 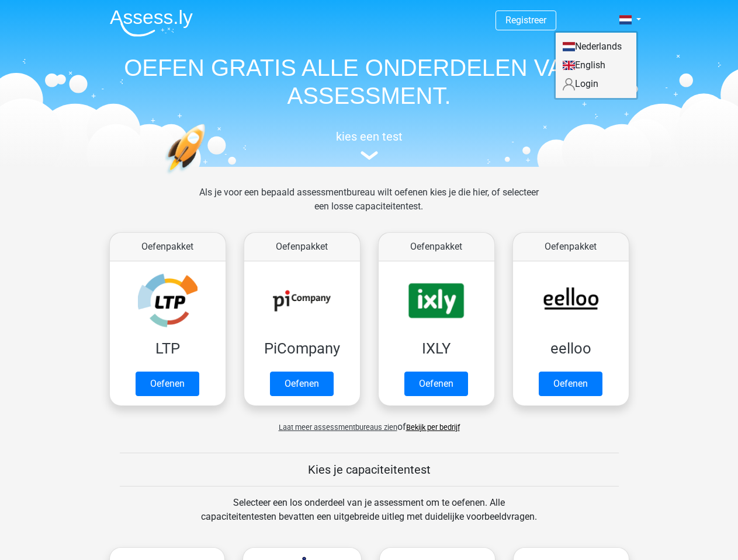 What do you see at coordinates (596, 84) in the screenshot?
I see `a: Login` at bounding box center [596, 84].